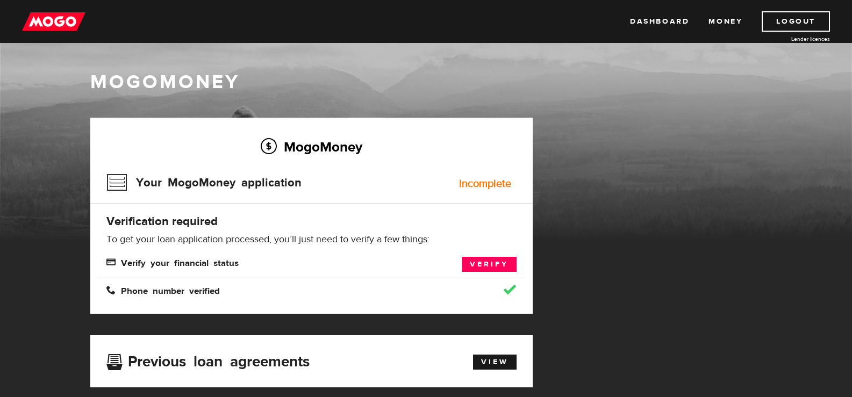  I want to click on a: Dashboard, so click(660, 22).